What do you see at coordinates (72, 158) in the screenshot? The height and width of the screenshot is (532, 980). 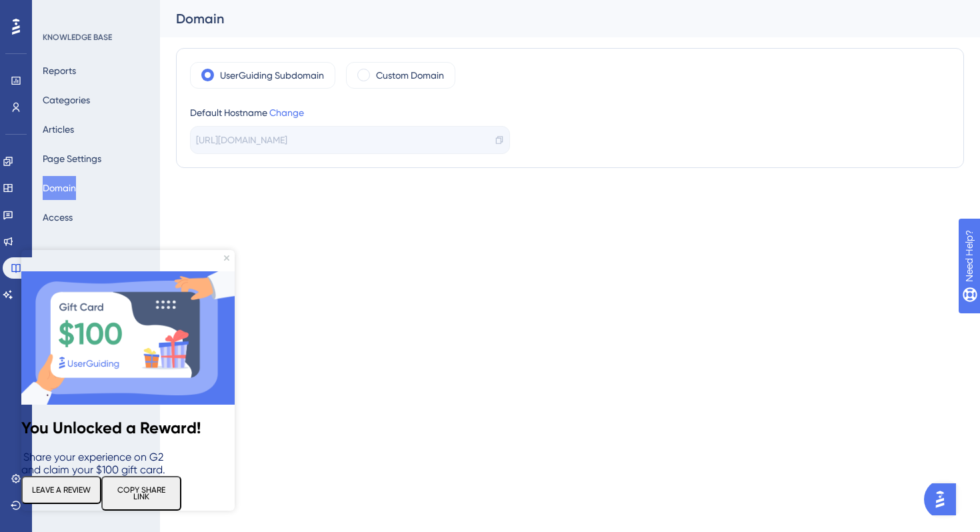 I see `button: Page Settings` at bounding box center [72, 158].